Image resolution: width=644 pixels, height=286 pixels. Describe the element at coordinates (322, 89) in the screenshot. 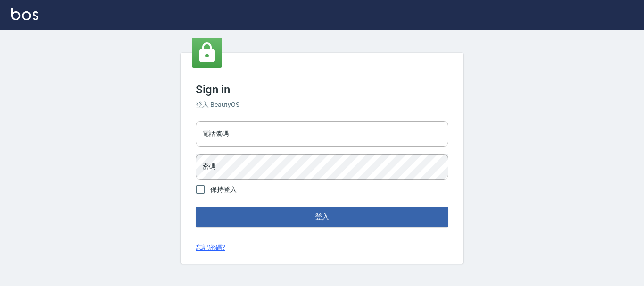

I see `h3: Sign in` at that location.